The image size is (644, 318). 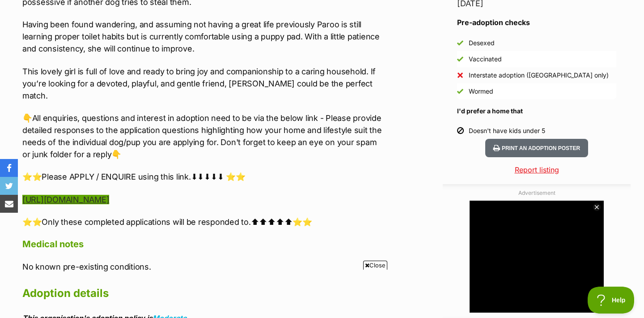 What do you see at coordinates (203, 294) in the screenshot?
I see `h2: Adoption details` at bounding box center [203, 294].